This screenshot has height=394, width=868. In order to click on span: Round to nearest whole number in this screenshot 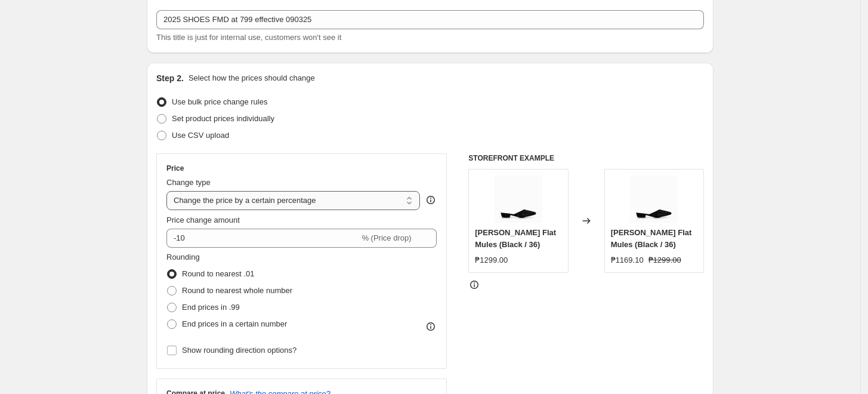, I will do `click(237, 290)`.